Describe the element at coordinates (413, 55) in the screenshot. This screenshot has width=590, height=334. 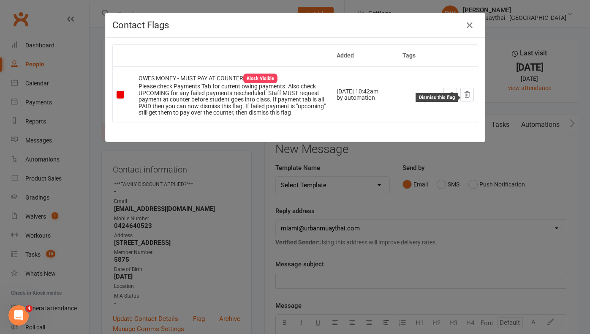
I see `th: Tags` at that location.